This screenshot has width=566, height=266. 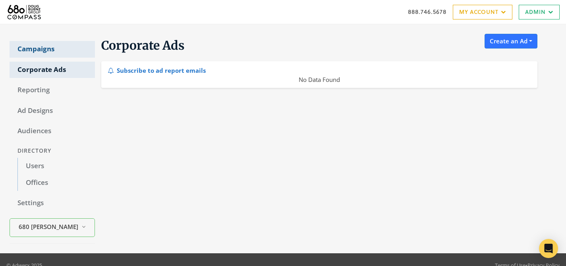 What do you see at coordinates (482, 12) in the screenshot?
I see `a: My Account` at bounding box center [482, 12].